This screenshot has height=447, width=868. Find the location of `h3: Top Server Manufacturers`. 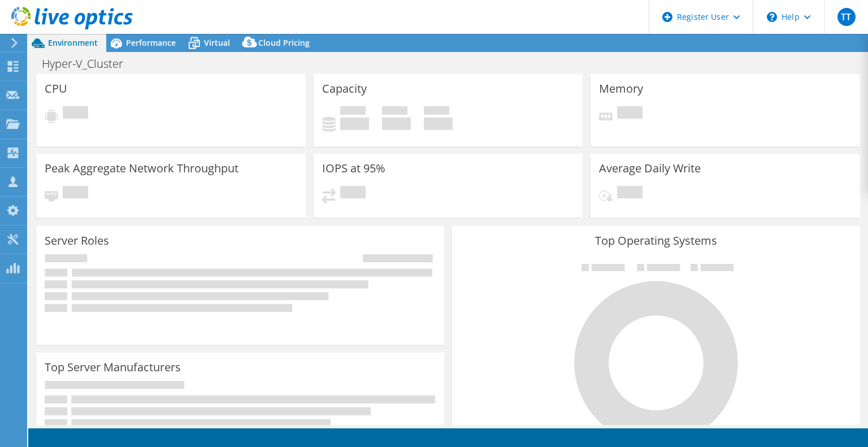

h3: Top Server Manufacturers is located at coordinates (112, 367).